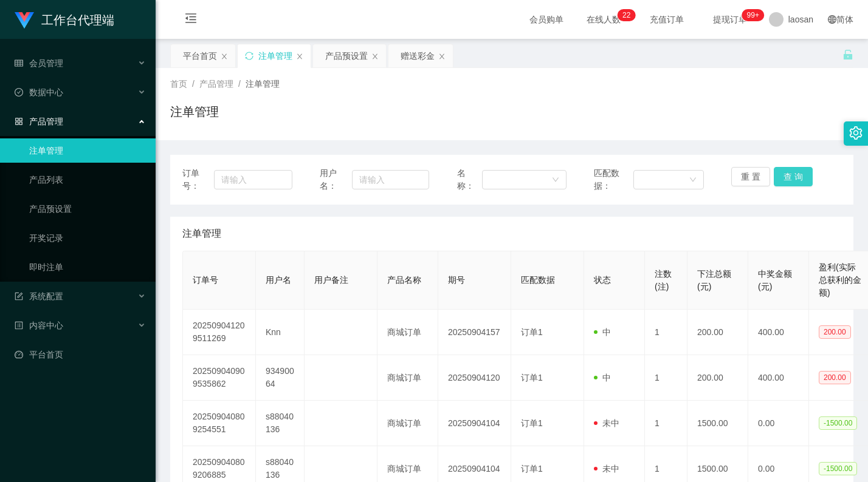  Describe the element at coordinates (475, 378) in the screenshot. I see `td: 20250904120` at that location.